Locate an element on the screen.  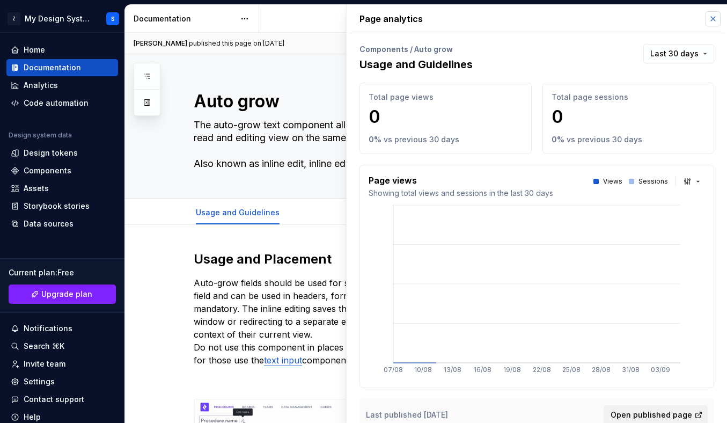
a: Home is located at coordinates (62, 50).